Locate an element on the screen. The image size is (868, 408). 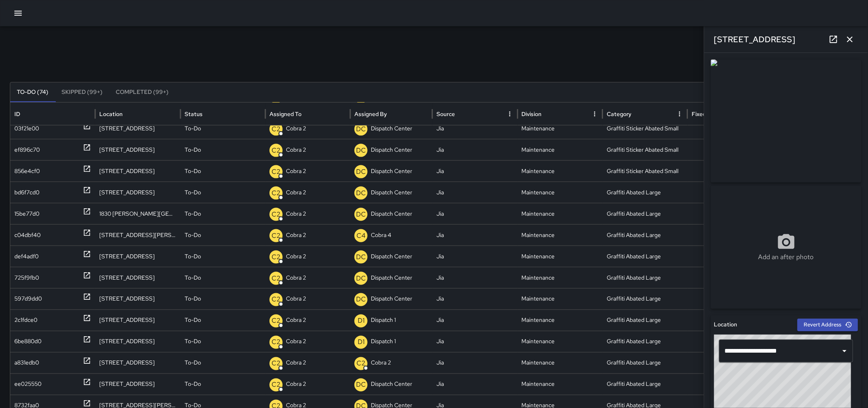
div: Fixed Asset is located at coordinates (707, 114).